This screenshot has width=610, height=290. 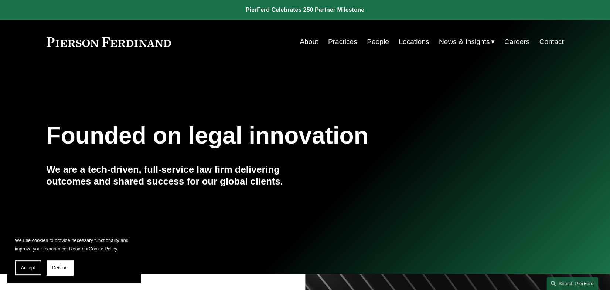 What do you see at coordinates (103, 248) in the screenshot?
I see `a: Cookie Policy` at bounding box center [103, 248].